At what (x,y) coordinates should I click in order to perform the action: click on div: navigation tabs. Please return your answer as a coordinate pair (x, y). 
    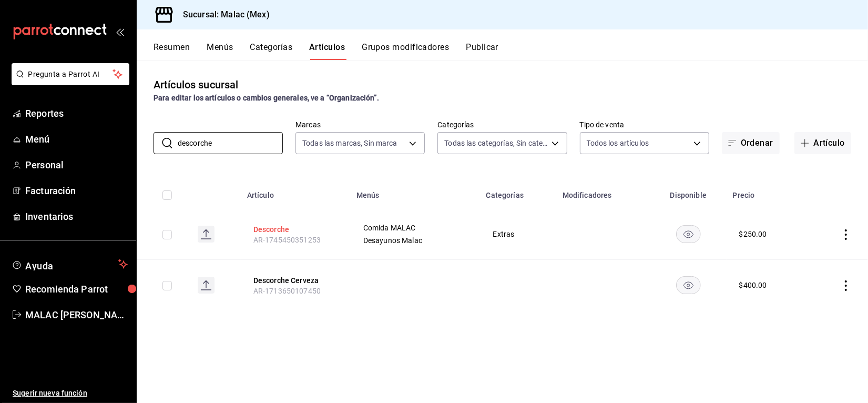
    Looking at the image, I should click on (510, 51).